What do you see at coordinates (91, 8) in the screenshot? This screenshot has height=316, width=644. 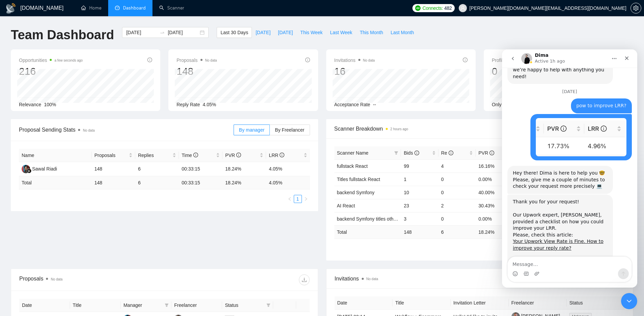 I see `a: homeHome` at bounding box center [91, 8].